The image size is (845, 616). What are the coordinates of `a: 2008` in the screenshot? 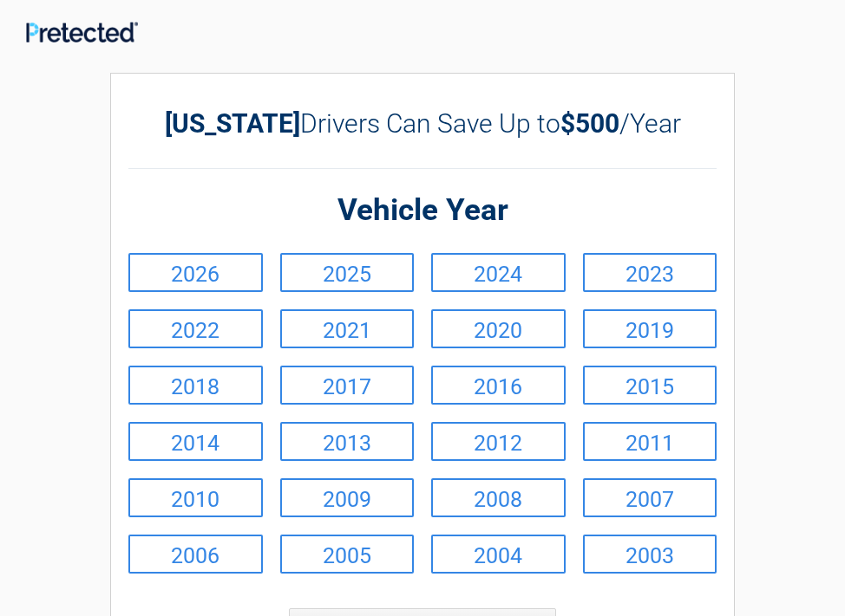 It's located at (498, 497).